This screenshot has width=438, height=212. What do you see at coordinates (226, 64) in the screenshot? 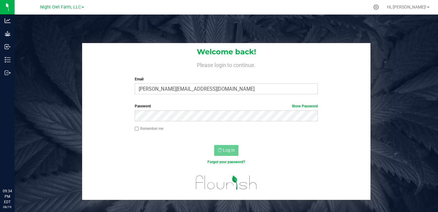
I see `h4: Please login to continue.` at bounding box center [226, 64].